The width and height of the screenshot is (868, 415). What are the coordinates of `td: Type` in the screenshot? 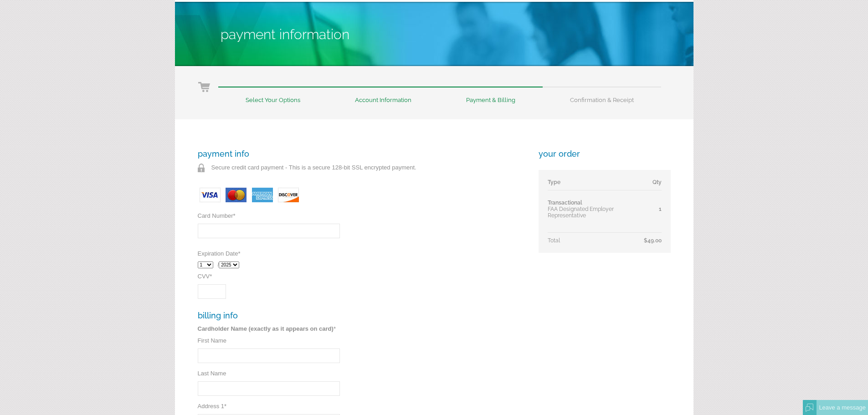 It's located at (596, 184).